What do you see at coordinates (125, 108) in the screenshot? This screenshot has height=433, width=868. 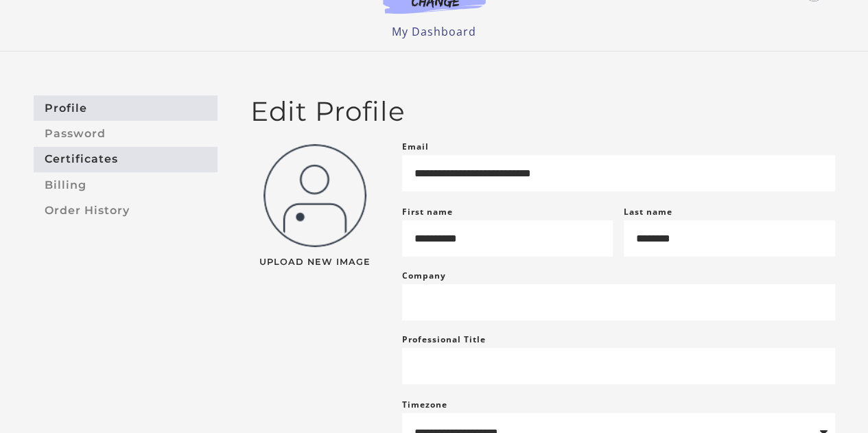 I see `a: Profile` at bounding box center [125, 108].